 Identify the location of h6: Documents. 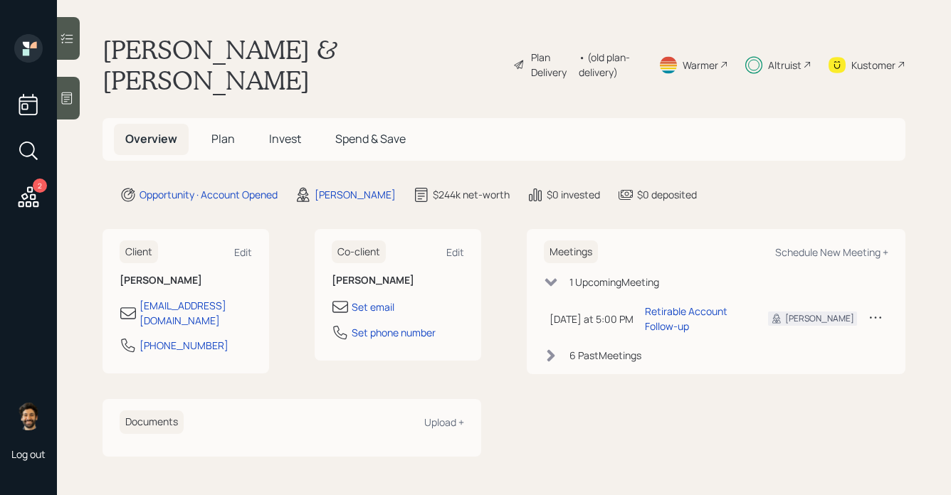
(152, 422).